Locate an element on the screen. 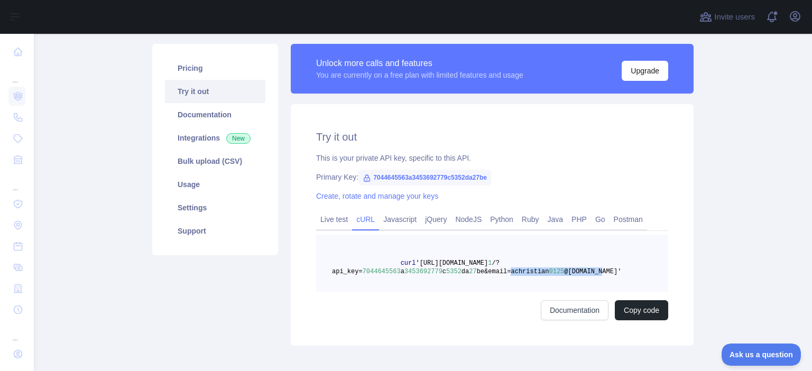 This screenshot has width=812, height=371. div: Unlock more calls and features is located at coordinates (420, 63).